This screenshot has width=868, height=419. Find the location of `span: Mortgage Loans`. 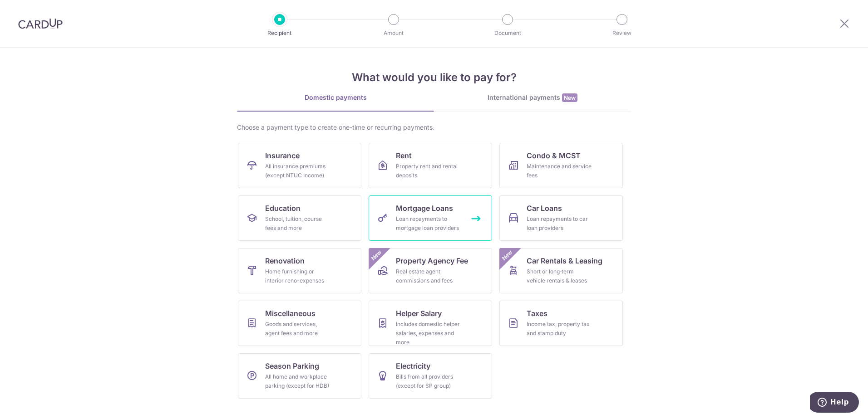

span: Mortgage Loans is located at coordinates (425, 208).